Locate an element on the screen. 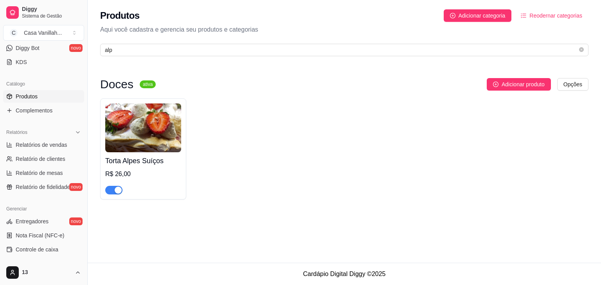 The image size is (601, 285). button: Reodernar categorias is located at coordinates (551, 16).